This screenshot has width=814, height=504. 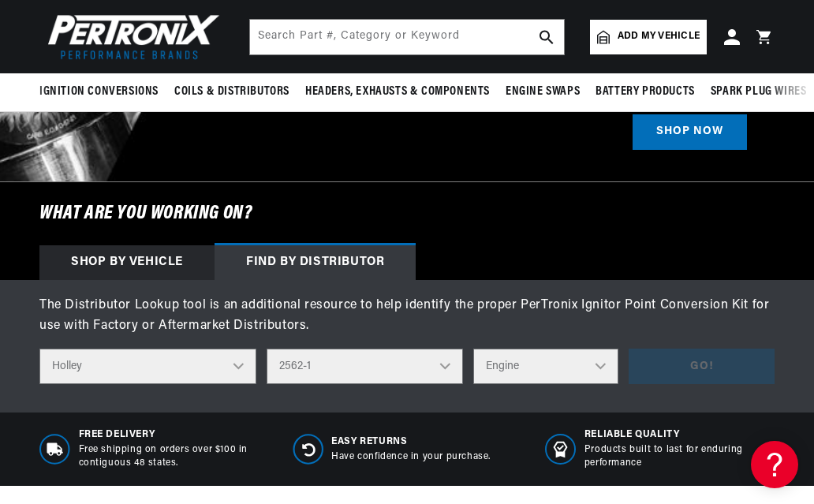 I want to click on span: Engine Swaps, so click(x=542, y=91).